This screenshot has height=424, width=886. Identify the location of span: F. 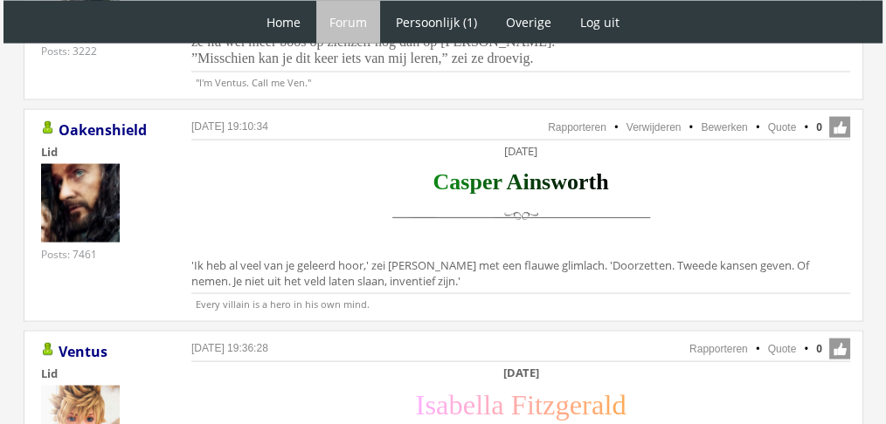
(519, 405).